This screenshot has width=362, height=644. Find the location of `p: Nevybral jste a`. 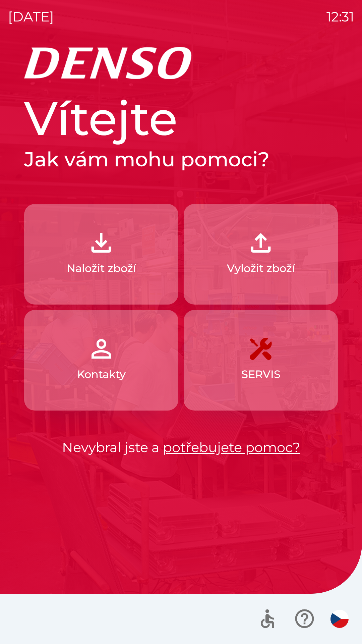

p: Nevybral jste a is located at coordinates (181, 448).